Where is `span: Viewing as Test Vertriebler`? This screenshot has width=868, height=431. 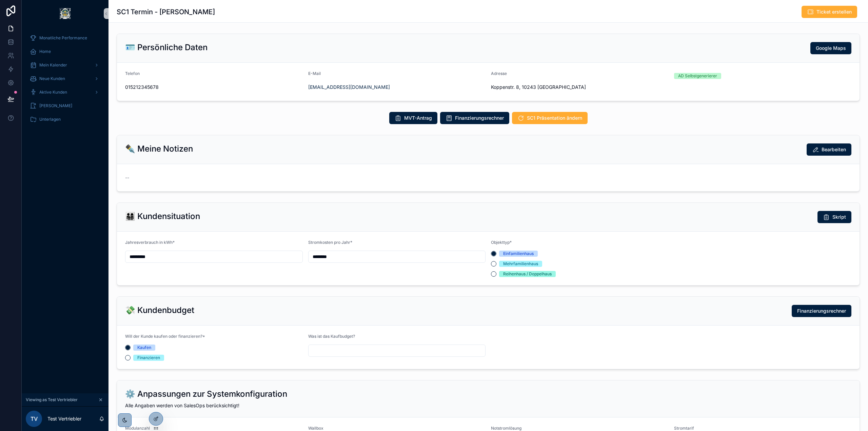 span: Viewing as Test Vertriebler is located at coordinates (51, 400).